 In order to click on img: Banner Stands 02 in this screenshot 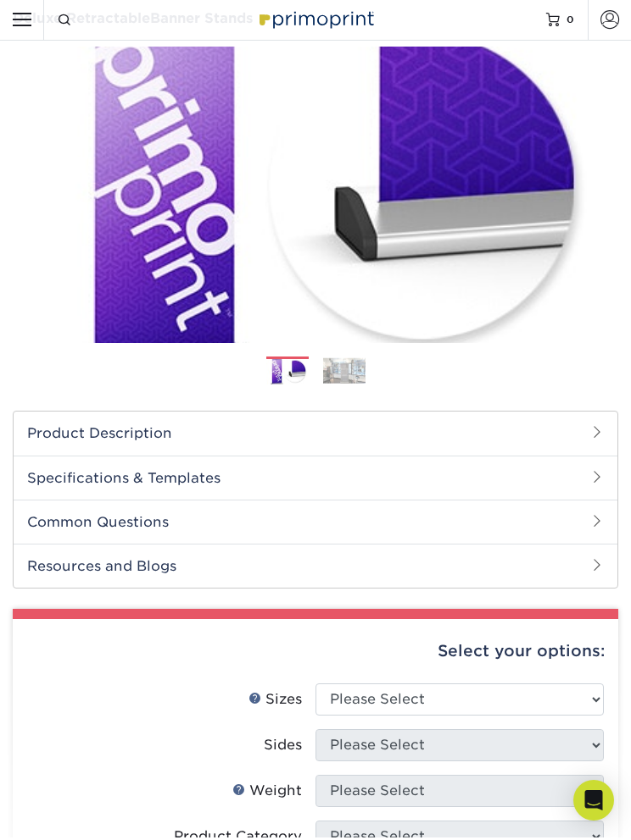, I will do `click(344, 374)`.